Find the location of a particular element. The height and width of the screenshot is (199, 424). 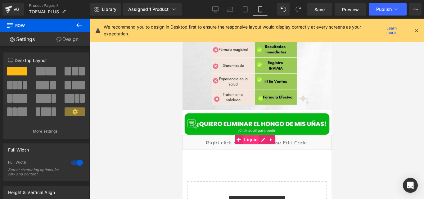

a: Preview is located at coordinates (350, 9).